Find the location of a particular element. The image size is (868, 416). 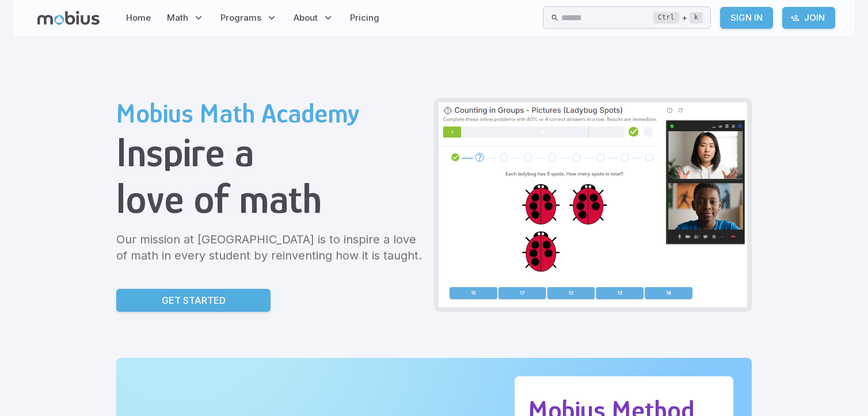

span: About is located at coordinates (306, 18).